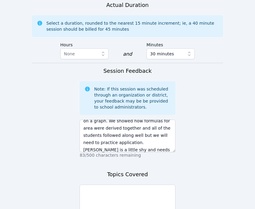  I want to click on span: 30 minutes, so click(162, 54).